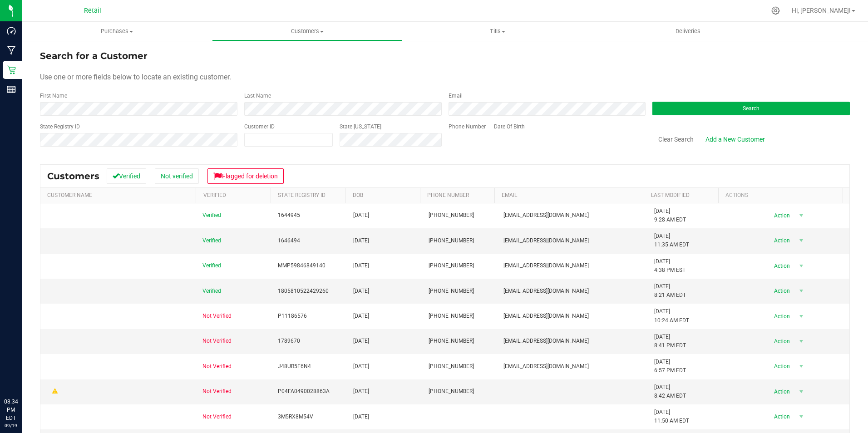 This screenshot has height=433, width=868. What do you see at coordinates (295, 417) in the screenshot?
I see `span: 3M5RX8M54V` at bounding box center [295, 417].